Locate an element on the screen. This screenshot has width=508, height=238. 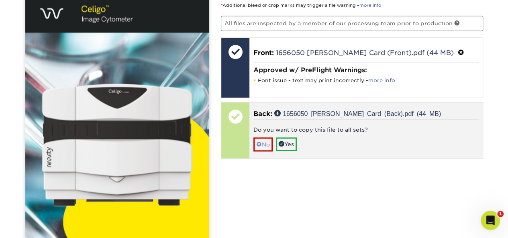
small: *Additional bleed or crop marks may trigger a file warning – is located at coordinates (301, 5).